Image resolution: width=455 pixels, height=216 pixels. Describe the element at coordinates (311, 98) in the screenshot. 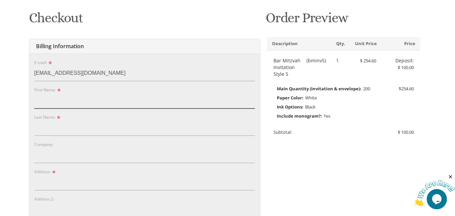

I see `span: White` at that location.